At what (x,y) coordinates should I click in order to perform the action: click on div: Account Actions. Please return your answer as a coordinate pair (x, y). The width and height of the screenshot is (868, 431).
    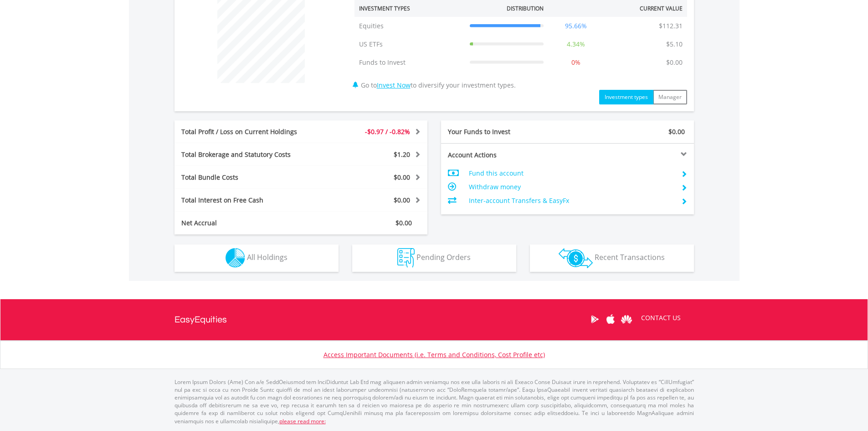
    Looking at the image, I should click on (505, 155).